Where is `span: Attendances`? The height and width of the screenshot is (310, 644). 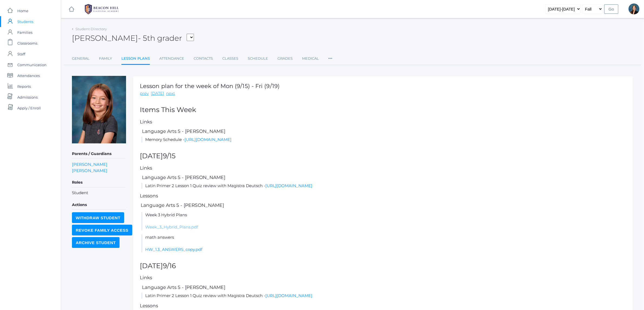 span: Attendances is located at coordinates (29, 76).